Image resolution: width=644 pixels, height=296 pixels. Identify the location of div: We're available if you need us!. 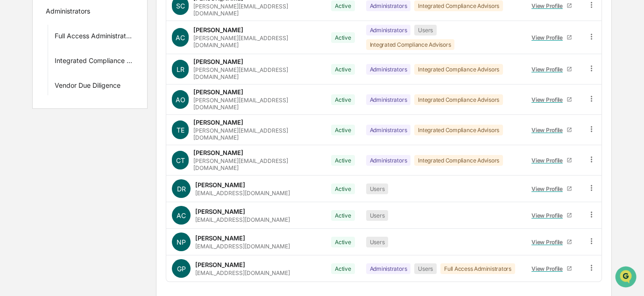
(75, 84).